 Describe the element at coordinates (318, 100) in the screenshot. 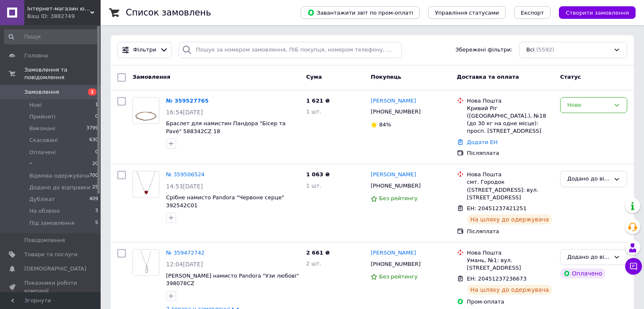

I see `span: 1 621 ₴` at that location.